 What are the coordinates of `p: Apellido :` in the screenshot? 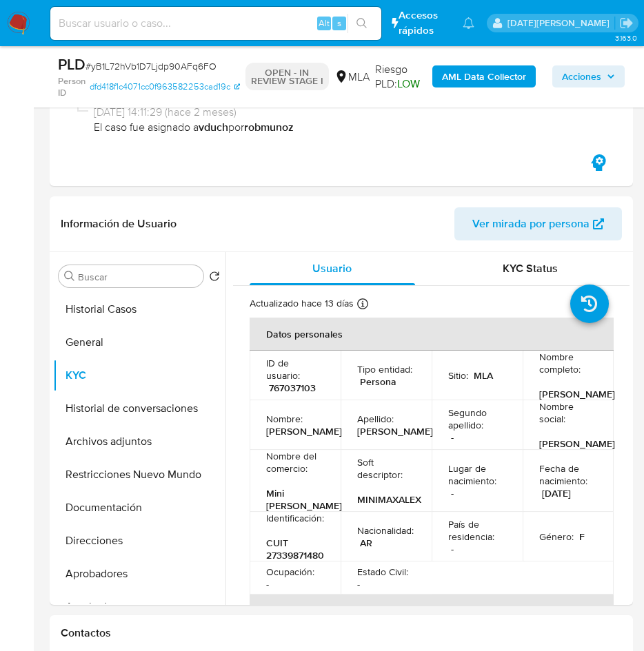 It's located at (375, 419).